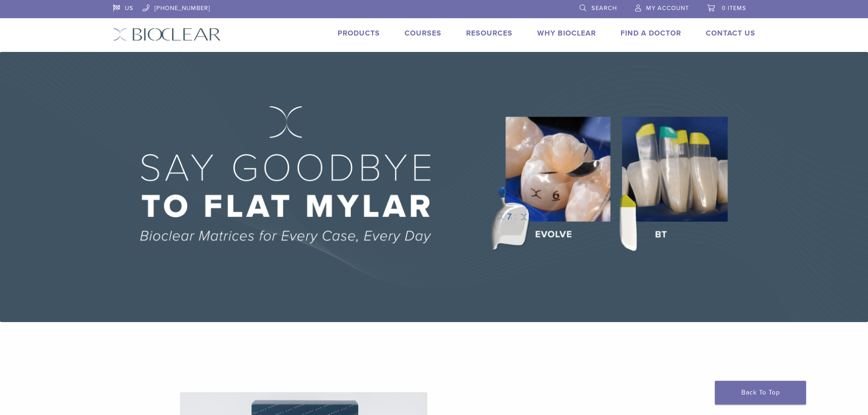  What do you see at coordinates (760, 392) in the screenshot?
I see `a: Back To Top` at bounding box center [760, 392].